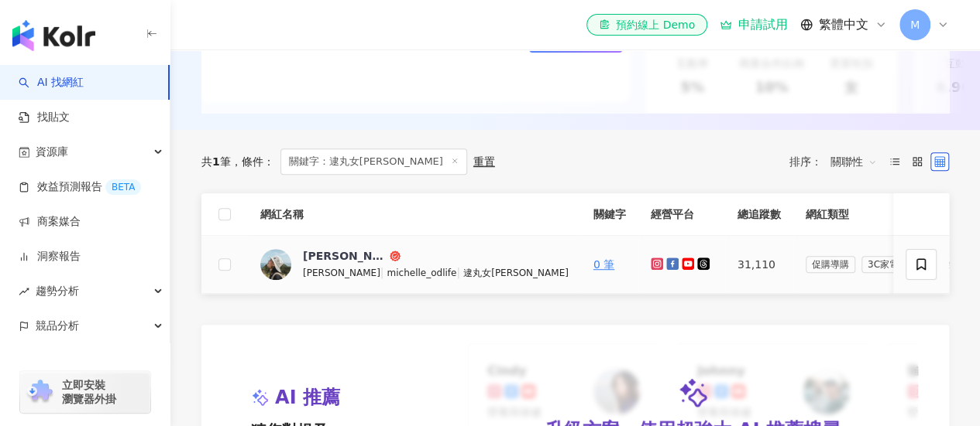  Describe the element at coordinates (89, 393) in the screenshot. I see `span: 立即安裝 瀏覽器外掛` at that location.